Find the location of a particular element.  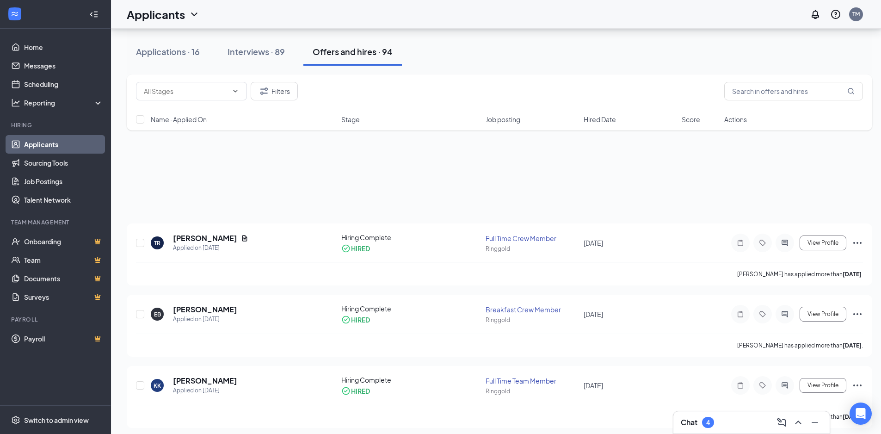

span: Job posting is located at coordinates (503, 119).